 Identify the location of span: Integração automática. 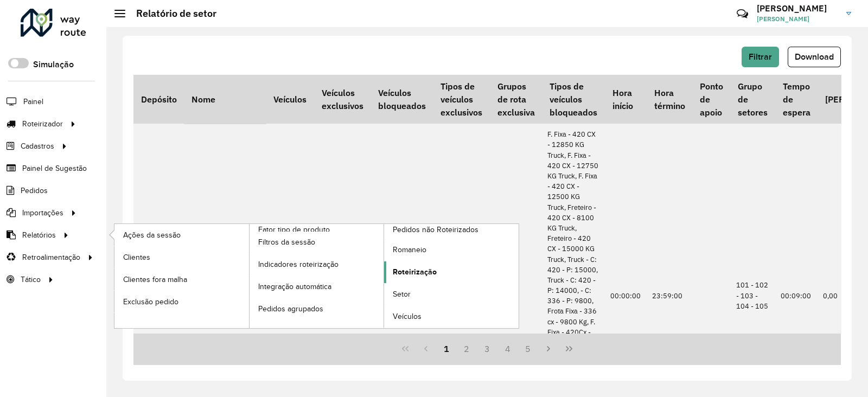
(295, 286).